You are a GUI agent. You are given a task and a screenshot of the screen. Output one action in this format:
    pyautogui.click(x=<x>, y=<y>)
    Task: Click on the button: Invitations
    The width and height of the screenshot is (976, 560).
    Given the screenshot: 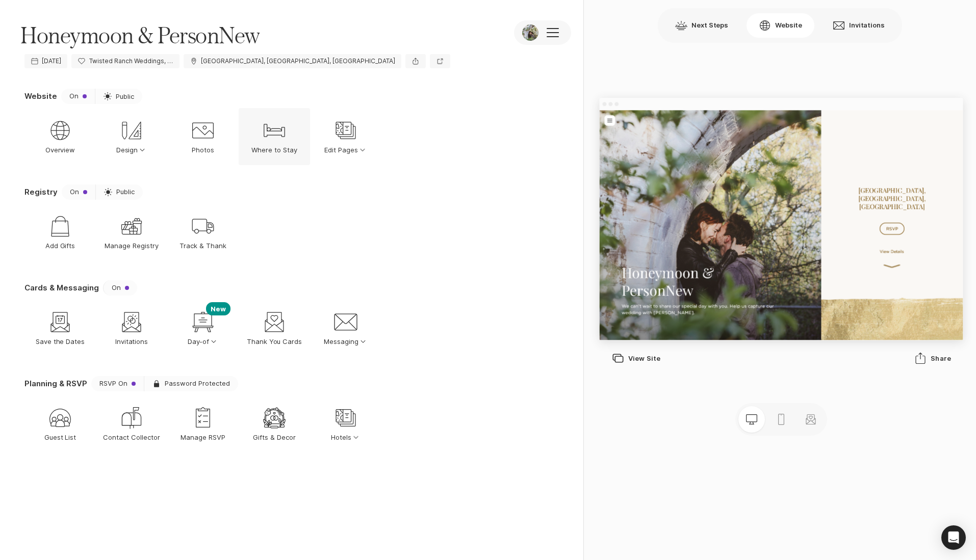 What is the action you would take?
    pyautogui.click(x=859, y=25)
    